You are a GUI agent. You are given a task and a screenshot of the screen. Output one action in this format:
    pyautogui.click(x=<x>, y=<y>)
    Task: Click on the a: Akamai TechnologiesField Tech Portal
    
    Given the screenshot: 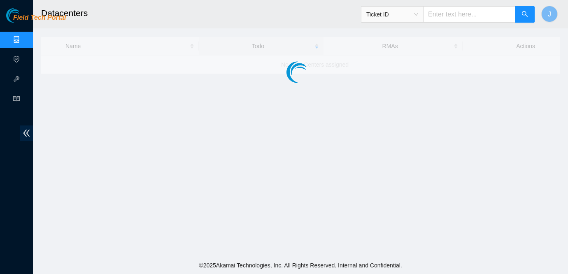 What is the action you would take?
    pyautogui.click(x=36, y=20)
    